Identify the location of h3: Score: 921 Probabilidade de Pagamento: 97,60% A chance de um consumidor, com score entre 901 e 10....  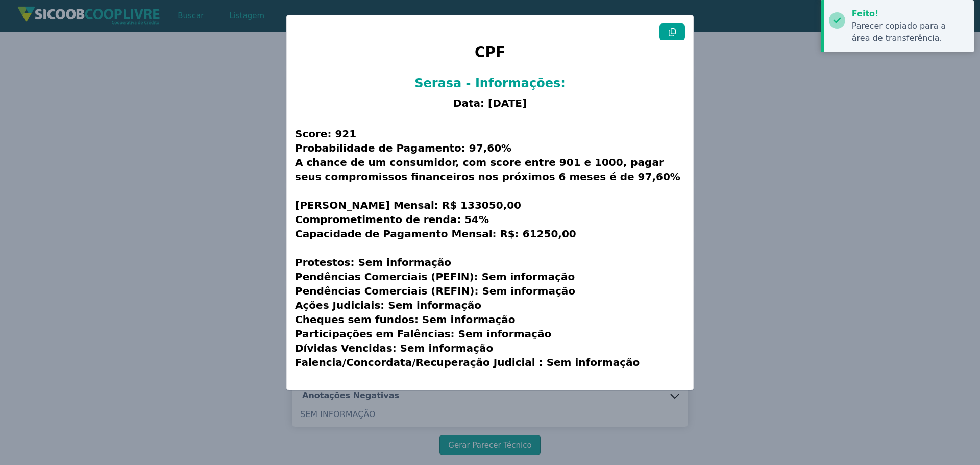
(490, 248).